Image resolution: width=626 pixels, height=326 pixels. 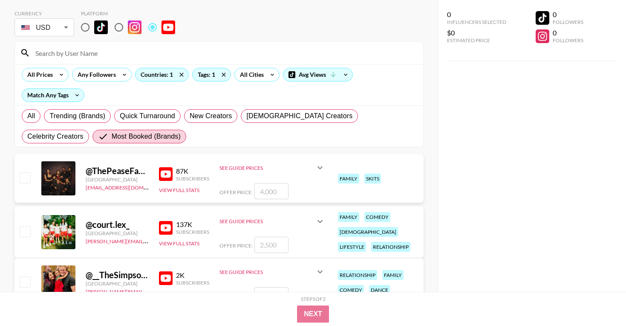 What do you see at coordinates (53, 95) in the screenshot?
I see `div: Match Any Tags` at bounding box center [53, 95].